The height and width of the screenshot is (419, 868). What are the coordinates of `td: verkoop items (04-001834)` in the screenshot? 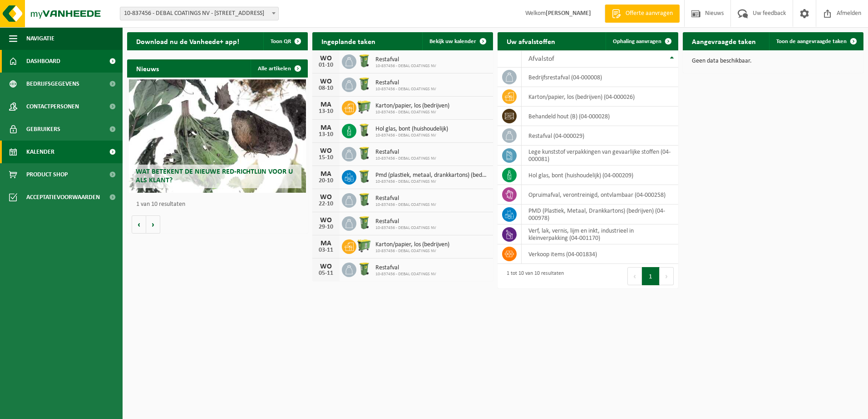 It's located at (600, 254).